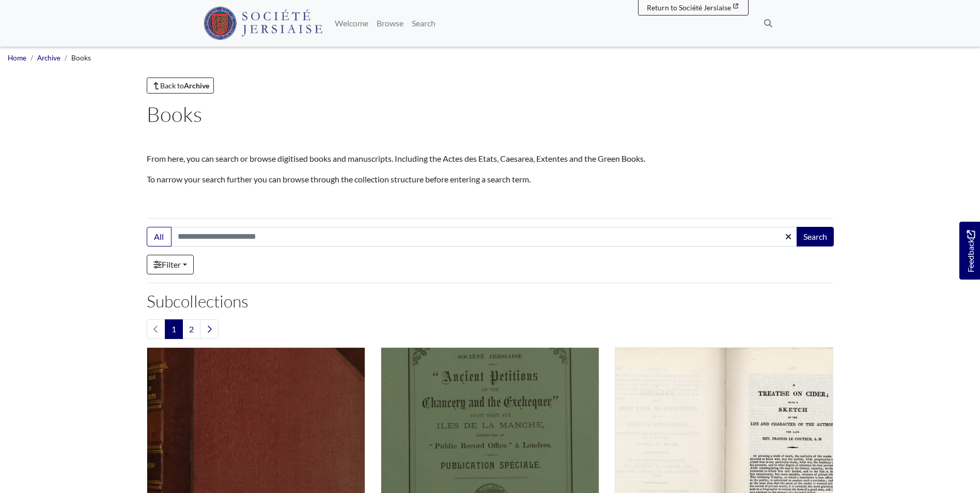 This screenshot has height=493, width=980. I want to click on li: Previous page, so click(156, 330).